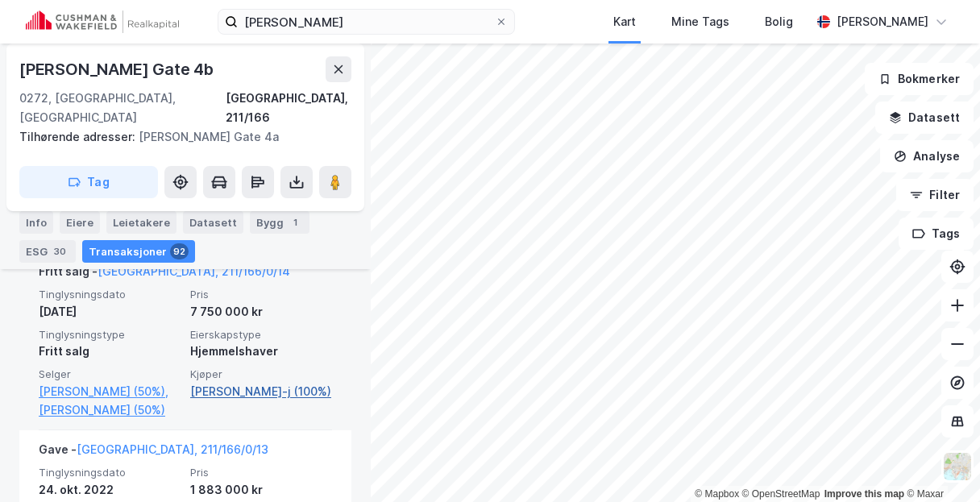 The image size is (980, 502). What do you see at coordinates (864, 494) in the screenshot?
I see `a: Improve this map` at bounding box center [864, 494].